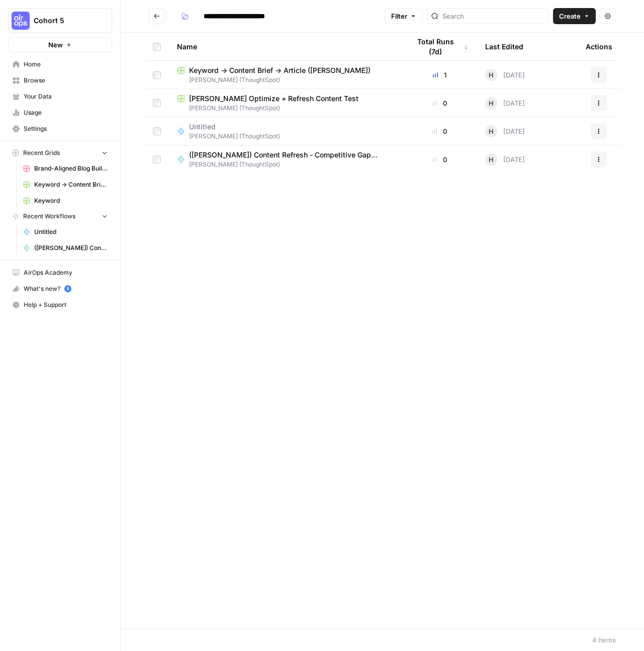 The width and height of the screenshot is (644, 651). What do you see at coordinates (285, 46) in the screenshot?
I see `div: Name` at bounding box center [285, 46].